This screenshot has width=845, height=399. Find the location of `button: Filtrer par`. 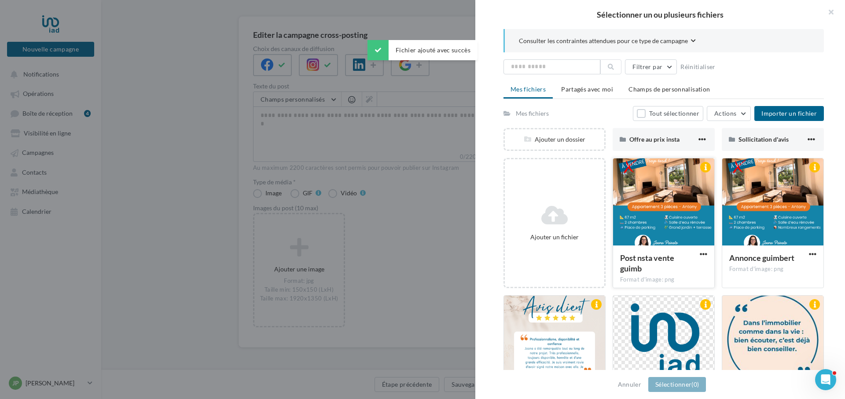

button: Filtrer par is located at coordinates (651, 67).